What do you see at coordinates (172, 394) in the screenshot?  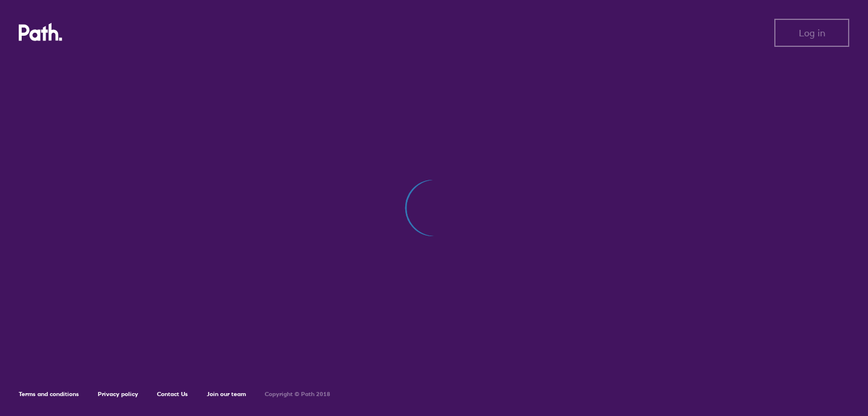 I see `a: Contact Us` at bounding box center [172, 394].